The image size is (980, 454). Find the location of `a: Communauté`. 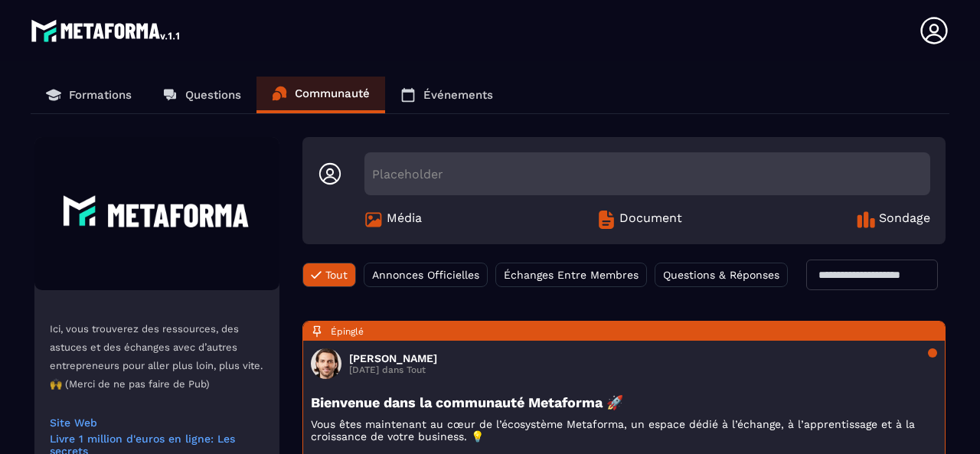

a: Communauté is located at coordinates (321, 95).